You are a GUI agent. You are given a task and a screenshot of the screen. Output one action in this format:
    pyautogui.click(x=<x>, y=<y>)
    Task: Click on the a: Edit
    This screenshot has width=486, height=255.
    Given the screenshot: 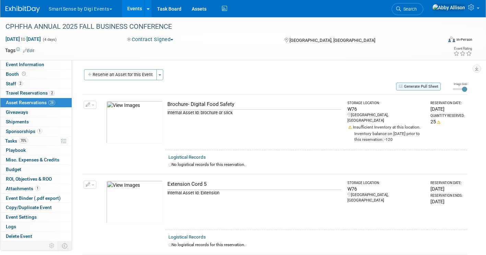 What is the action you would take?
    pyautogui.click(x=28, y=51)
    